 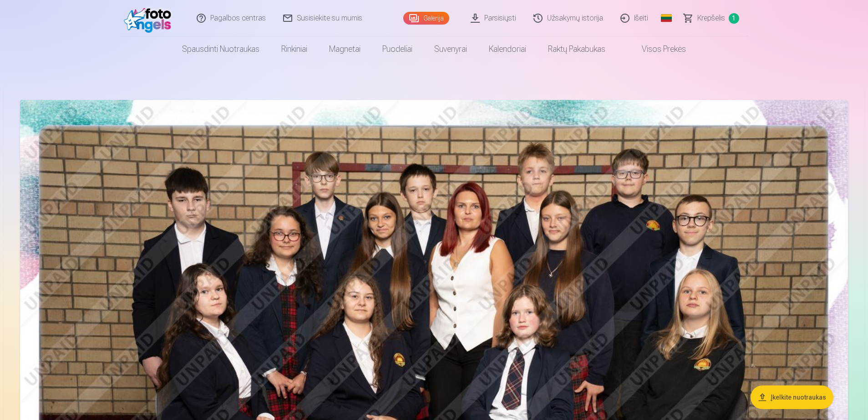 I want to click on button: Įkelkite nuotraukas, so click(x=792, y=397).